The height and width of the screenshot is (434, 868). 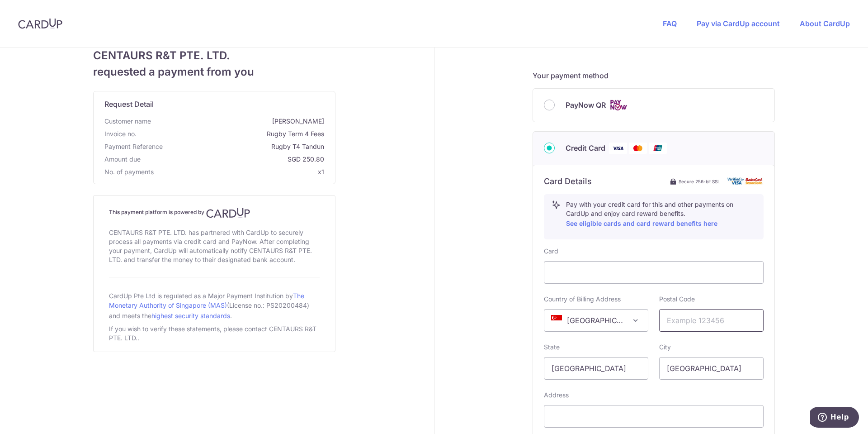 What do you see at coordinates (127, 121) in the screenshot?
I see `span: Customer name` at bounding box center [127, 121].